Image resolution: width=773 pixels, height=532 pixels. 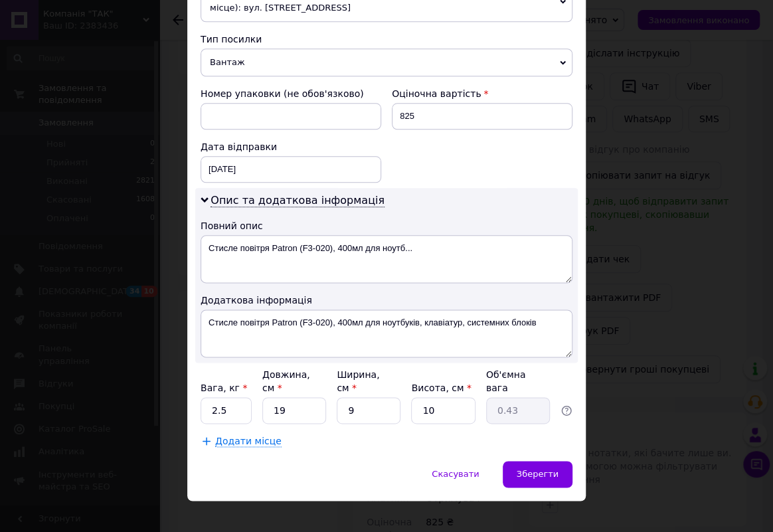 I want to click on div: Об'ємна вага, so click(x=518, y=381).